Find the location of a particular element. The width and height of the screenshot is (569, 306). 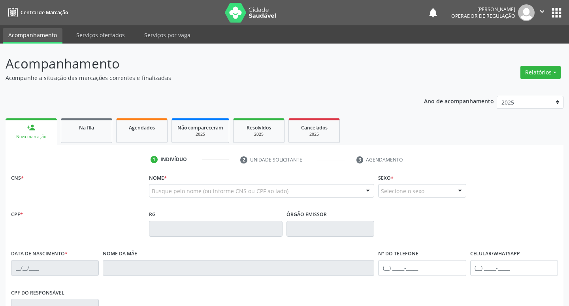

label: Data de nascimento is located at coordinates (39, 253).